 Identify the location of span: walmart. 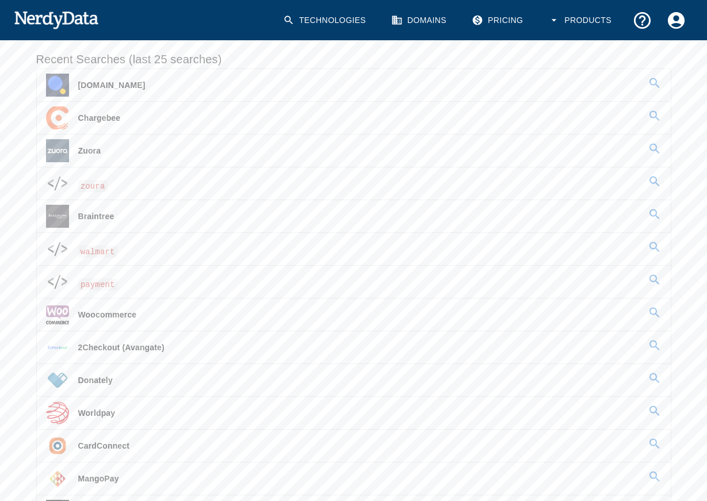
(98, 251).